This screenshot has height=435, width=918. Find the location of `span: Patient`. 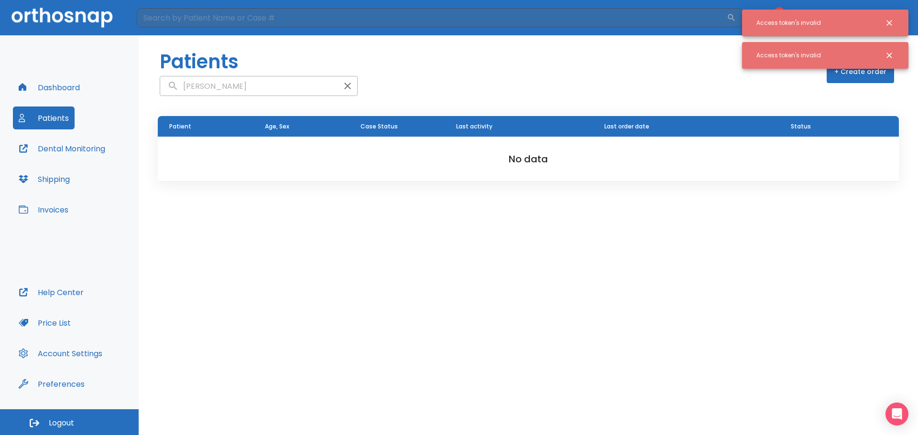

span: Patient is located at coordinates (180, 127).